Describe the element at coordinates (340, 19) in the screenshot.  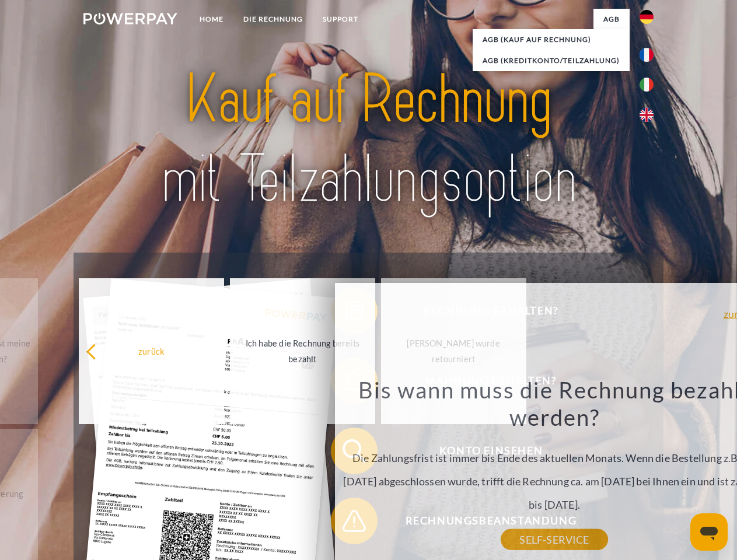
I see `a: SUPPORT` at that location.